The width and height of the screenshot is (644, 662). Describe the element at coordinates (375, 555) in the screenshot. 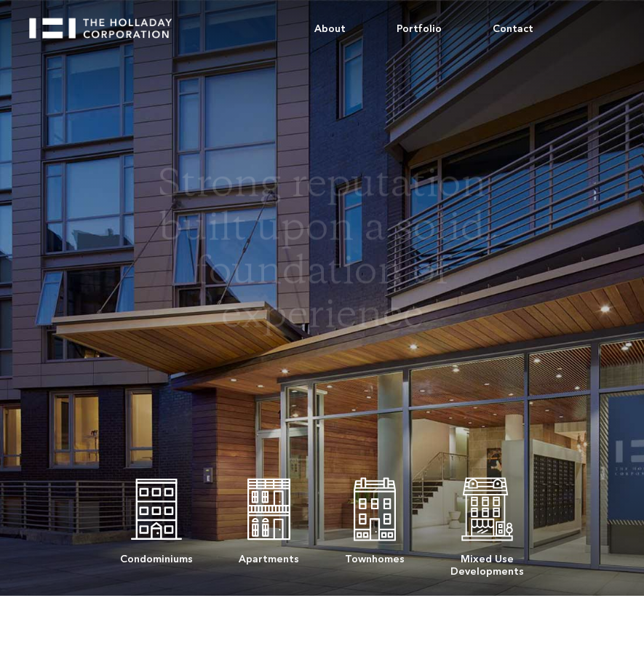

I see `div: Townhomes` at that location.